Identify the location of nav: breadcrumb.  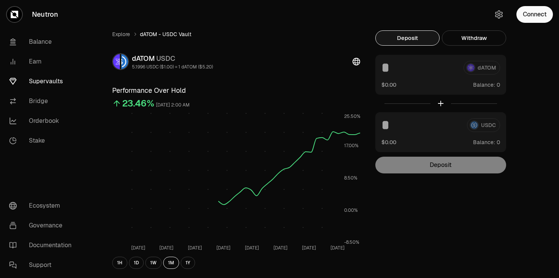
(236, 34).